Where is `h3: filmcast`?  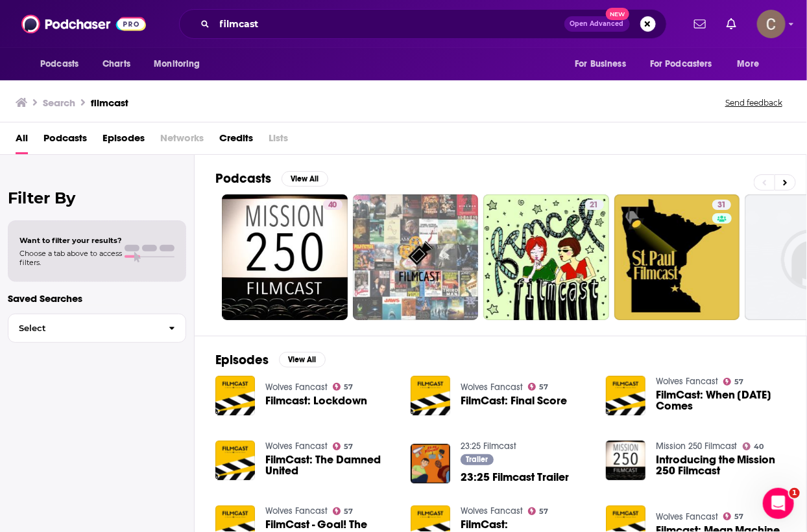 h3: filmcast is located at coordinates (109, 102).